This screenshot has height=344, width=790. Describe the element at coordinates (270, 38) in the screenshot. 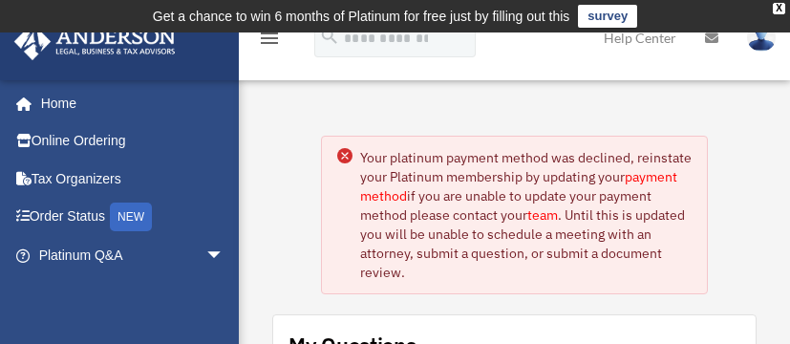

I see `i: menu` at that location.